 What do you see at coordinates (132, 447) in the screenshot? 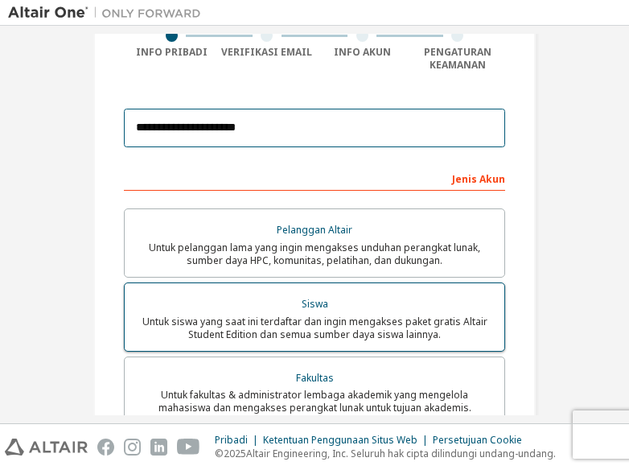
I see `img: instagram.svg` at bounding box center [132, 447].